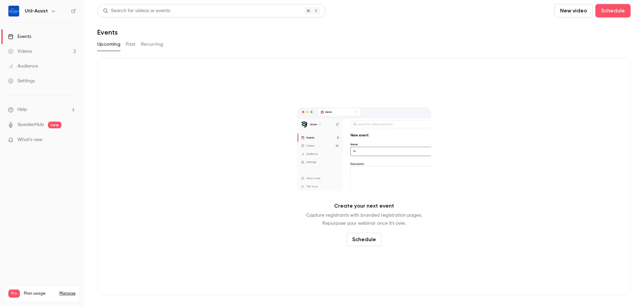 This screenshot has width=644, height=306. What do you see at coordinates (40, 293) in the screenshot?
I see `span: Plan usage` at bounding box center [40, 293].